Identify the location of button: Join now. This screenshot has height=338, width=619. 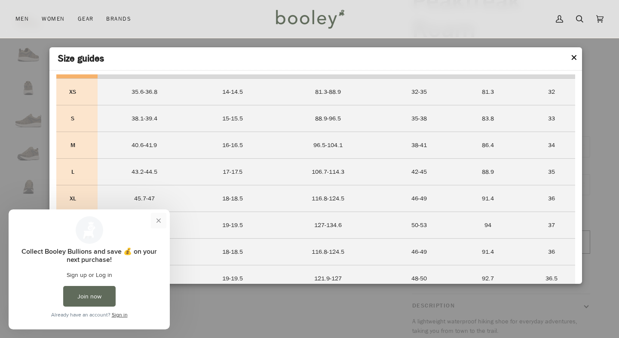
(81, 87).